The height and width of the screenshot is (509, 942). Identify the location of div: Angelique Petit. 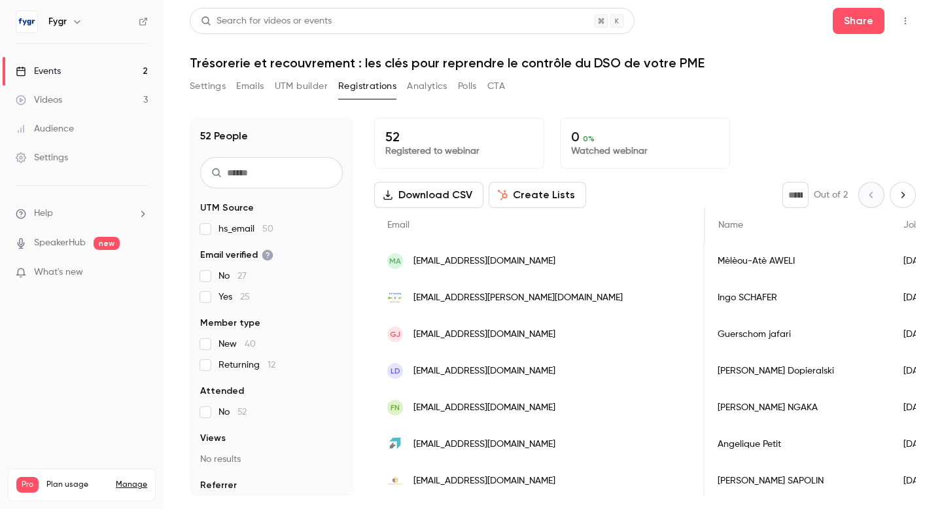
(797, 444).